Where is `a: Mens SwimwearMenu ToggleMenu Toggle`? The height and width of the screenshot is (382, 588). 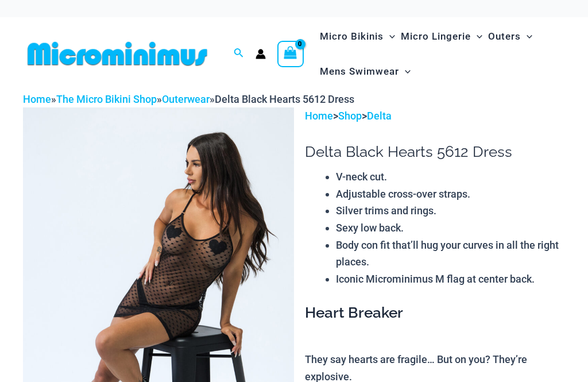 a: Mens SwimwearMenu ToggleMenu Toggle is located at coordinates (365, 71).